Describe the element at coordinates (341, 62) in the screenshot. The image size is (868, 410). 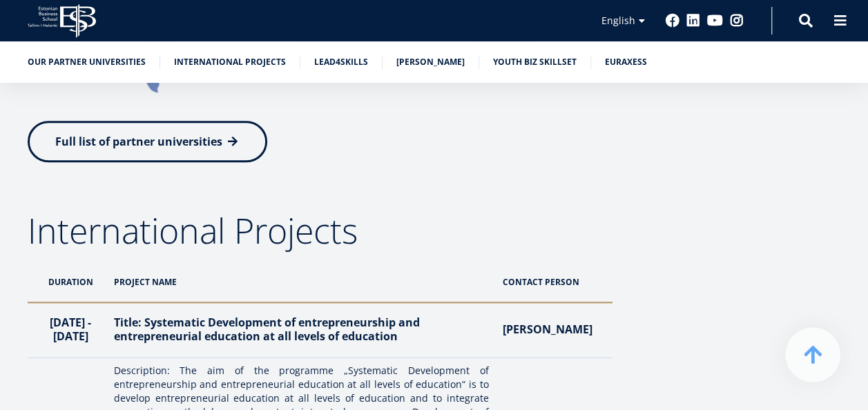
I see `a: Lead4Skills` at that location.